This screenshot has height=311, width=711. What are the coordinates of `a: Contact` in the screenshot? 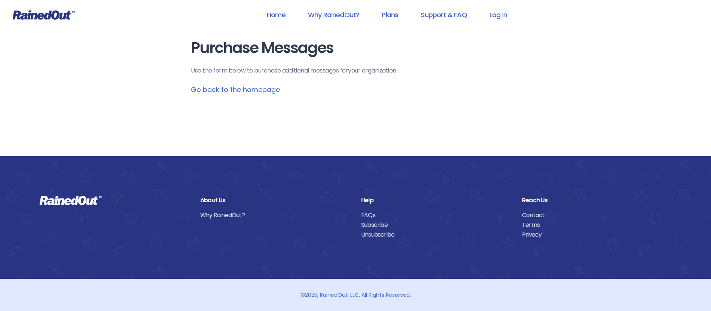 It's located at (597, 216).